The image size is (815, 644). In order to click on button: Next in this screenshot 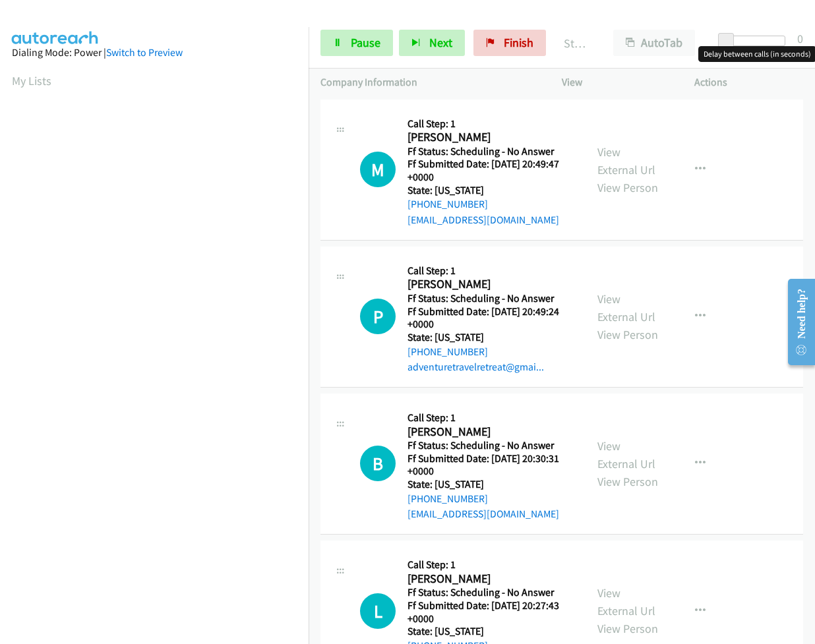, I will do `click(432, 43)`.